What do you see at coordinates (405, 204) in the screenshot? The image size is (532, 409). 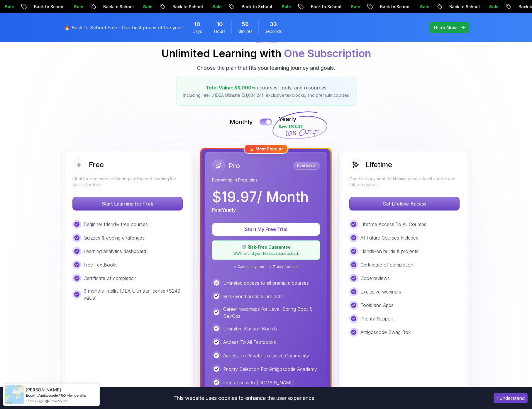 I see `p: Get Lifetime Access` at bounding box center [405, 204].